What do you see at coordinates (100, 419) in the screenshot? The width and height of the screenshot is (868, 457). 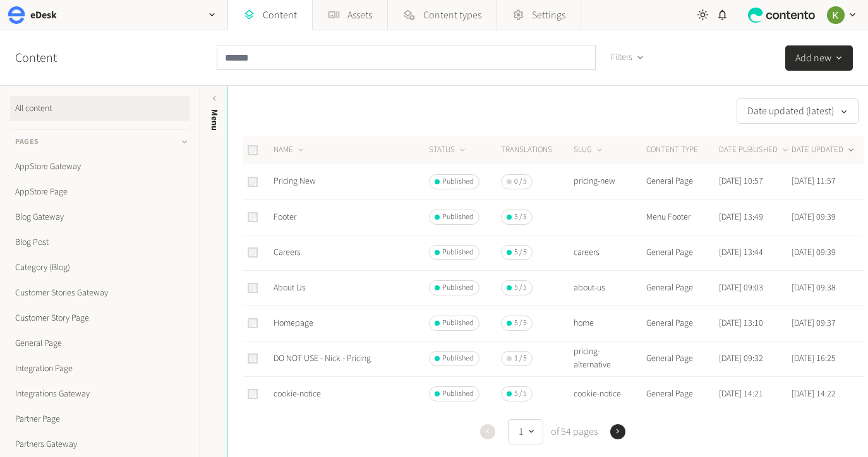 I see `a: Partner Page` at bounding box center [100, 419].